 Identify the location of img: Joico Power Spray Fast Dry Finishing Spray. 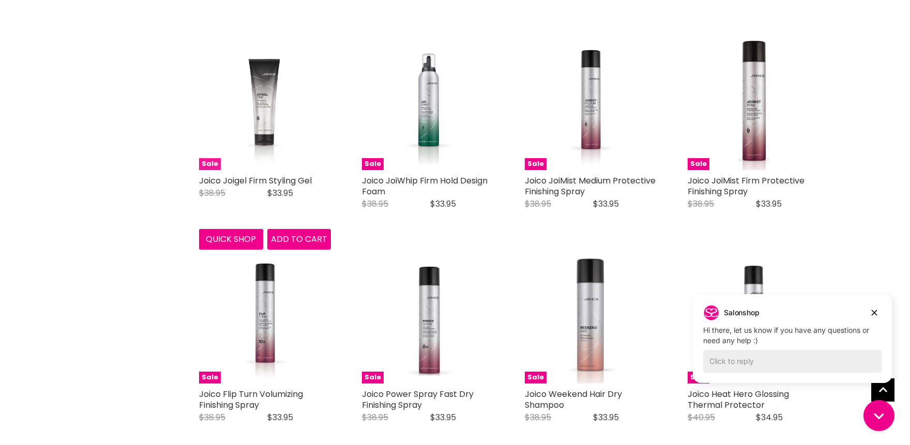
(428, 317).